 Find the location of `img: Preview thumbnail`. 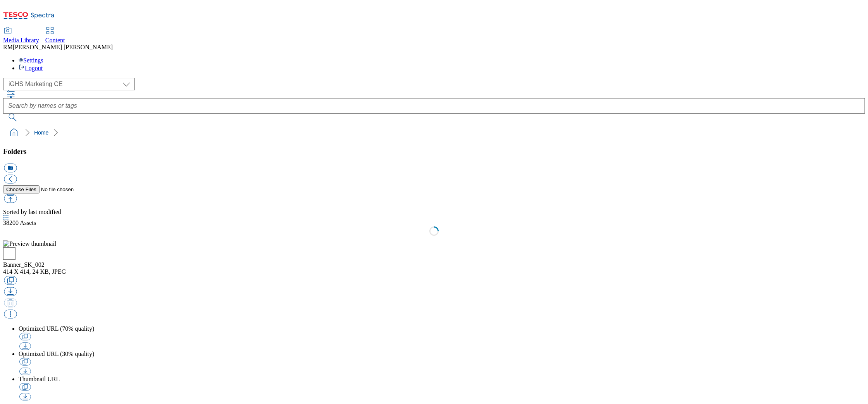

img: Preview thumbnail is located at coordinates (29, 244).